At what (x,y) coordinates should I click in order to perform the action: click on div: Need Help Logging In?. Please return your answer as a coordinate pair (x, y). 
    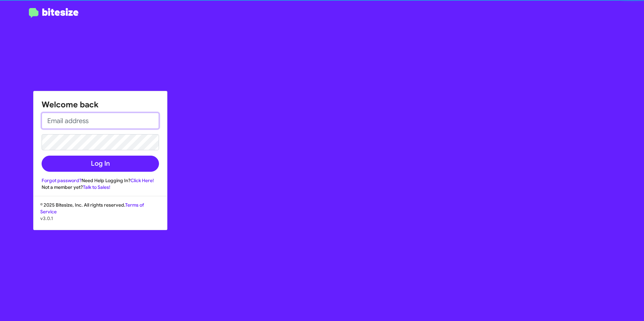
    Looking at the image, I should click on (100, 180).